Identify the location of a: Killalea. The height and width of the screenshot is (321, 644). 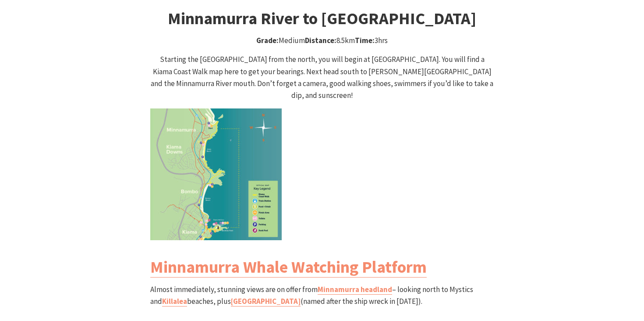
(175, 301).